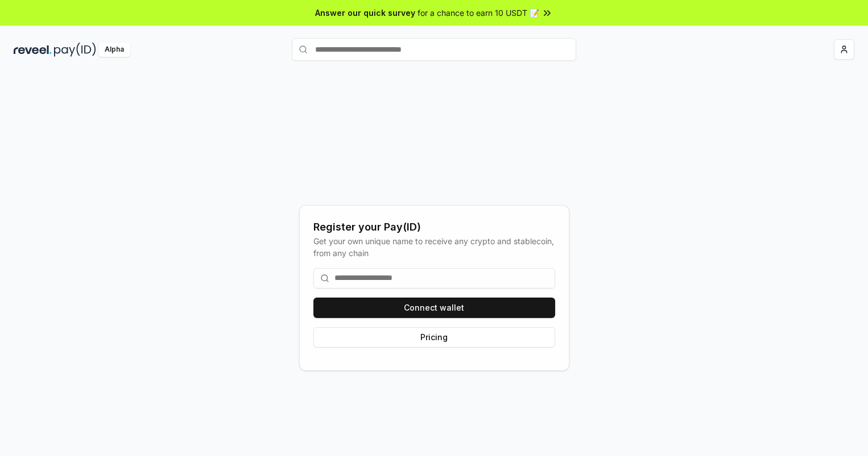 This screenshot has height=456, width=868. I want to click on img: pay_id, so click(75, 49).